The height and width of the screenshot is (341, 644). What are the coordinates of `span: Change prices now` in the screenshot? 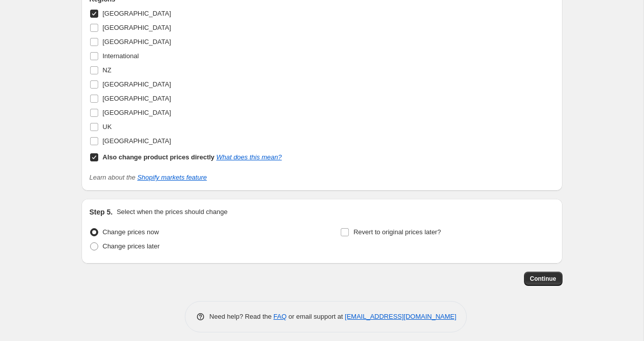 It's located at (130, 232).